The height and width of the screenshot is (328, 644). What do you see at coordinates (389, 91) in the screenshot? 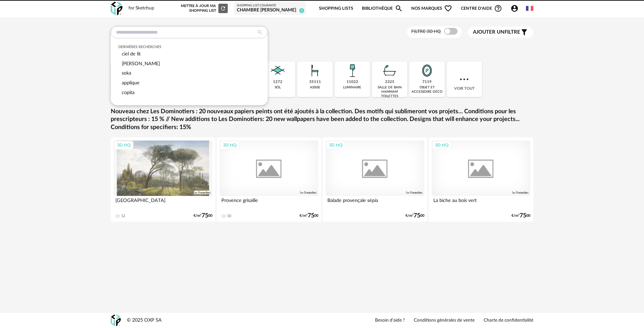
I see `div: salle de bain hammam toilettes` at bounding box center [389, 91].